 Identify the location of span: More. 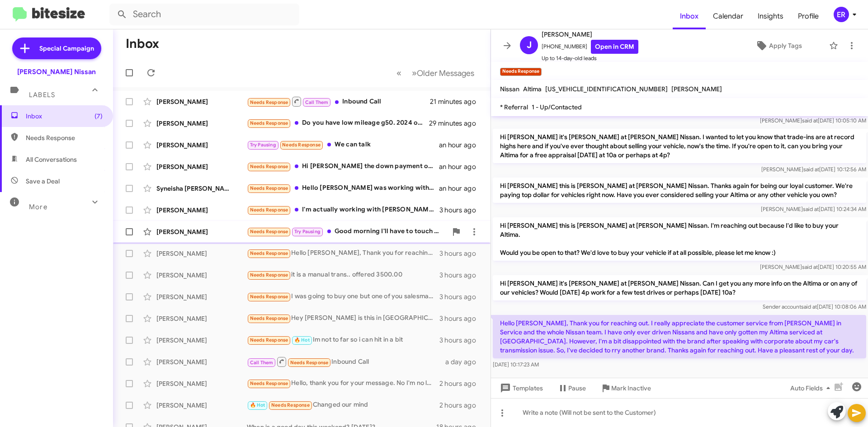
(38, 207).